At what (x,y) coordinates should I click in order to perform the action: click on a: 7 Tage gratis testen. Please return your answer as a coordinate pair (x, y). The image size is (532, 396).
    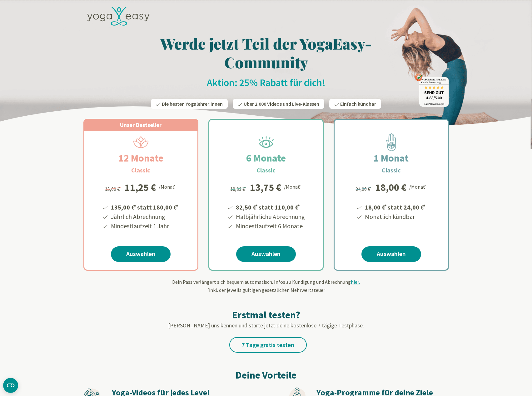
    Looking at the image, I should click on (268, 345).